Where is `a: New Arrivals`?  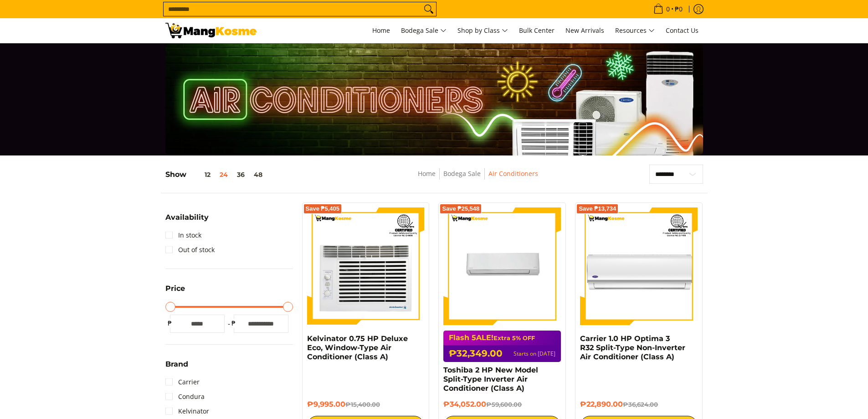
a: New Arrivals is located at coordinates (585, 30).